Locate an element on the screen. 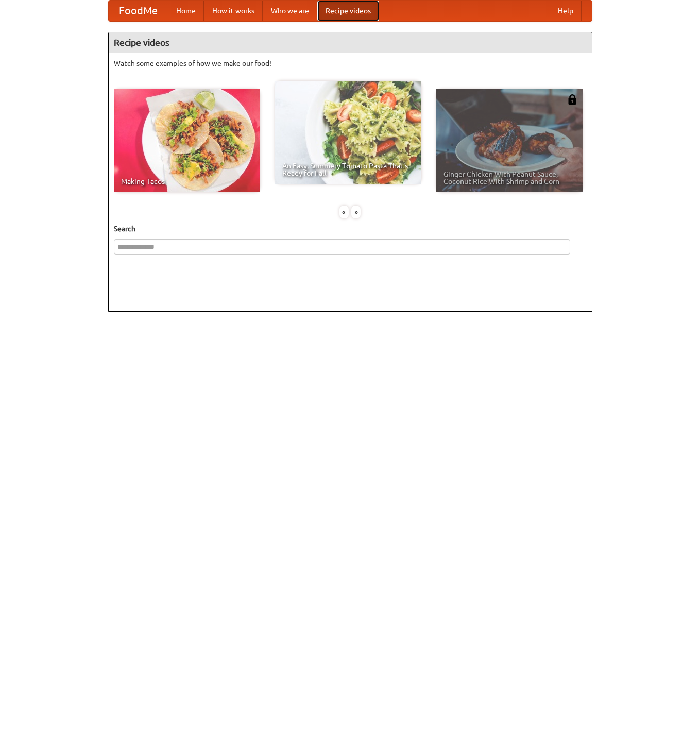 This screenshot has width=700, height=729. a: Help is located at coordinates (566, 11).